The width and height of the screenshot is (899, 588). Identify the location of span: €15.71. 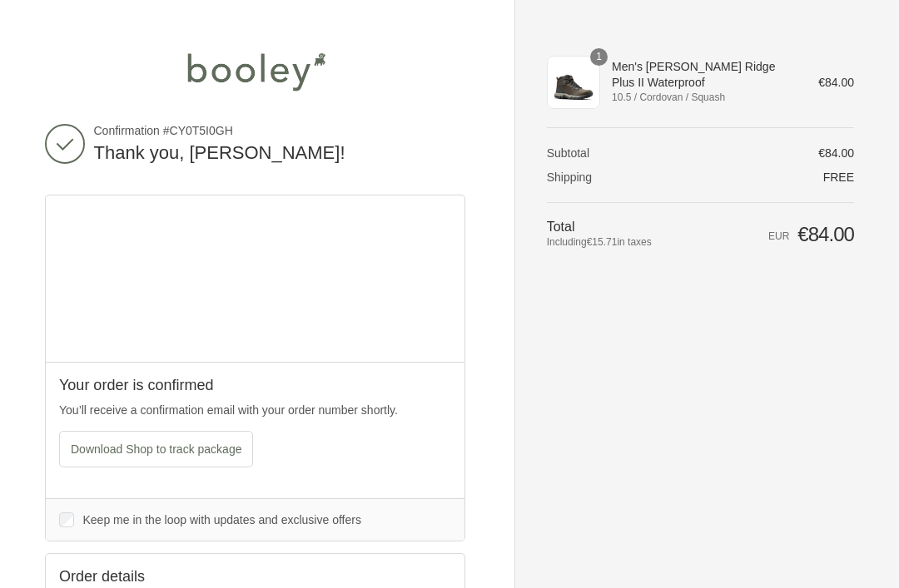
(602, 242).